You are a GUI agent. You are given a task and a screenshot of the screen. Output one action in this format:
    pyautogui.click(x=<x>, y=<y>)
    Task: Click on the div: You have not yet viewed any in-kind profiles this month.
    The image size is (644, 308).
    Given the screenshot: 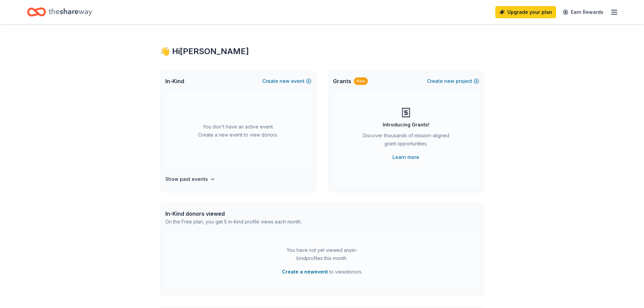 What is the action you would take?
    pyautogui.click(x=322, y=254)
    